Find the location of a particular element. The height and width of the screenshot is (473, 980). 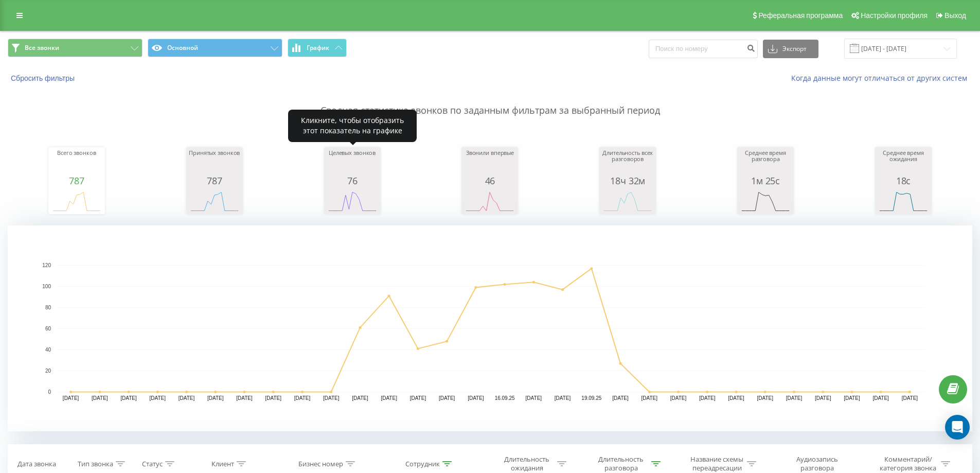

div: 76 is located at coordinates (352, 181).